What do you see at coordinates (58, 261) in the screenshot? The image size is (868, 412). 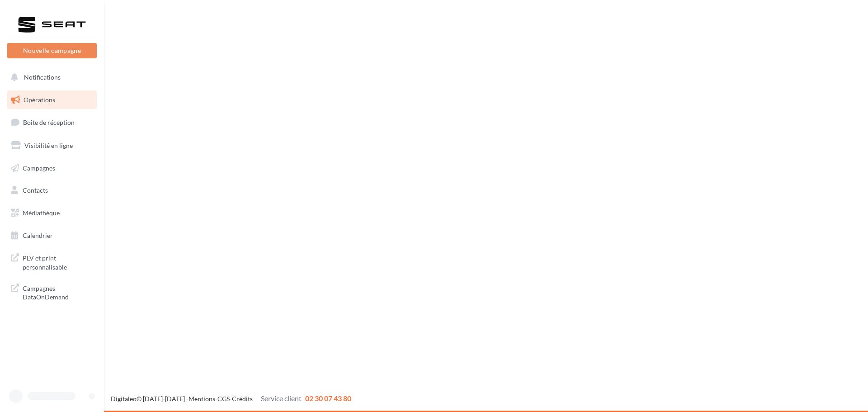 I see `span: PLV et print personnalisable` at bounding box center [58, 261].